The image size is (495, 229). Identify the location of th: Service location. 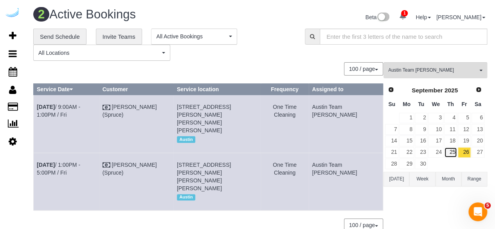
(217, 89).